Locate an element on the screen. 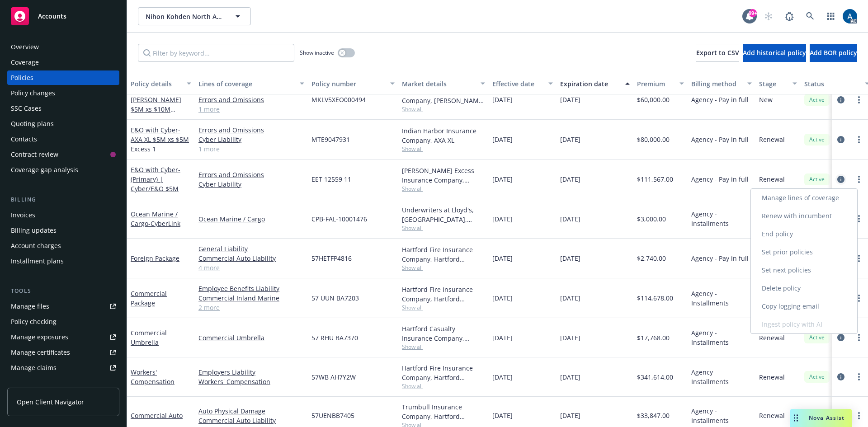  div: Lines of coverage is located at coordinates (246, 83).